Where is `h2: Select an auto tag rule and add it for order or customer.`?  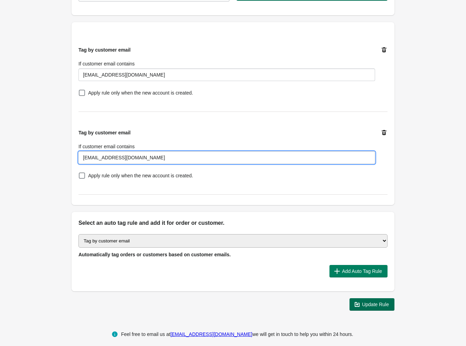
h2: Select an auto tag rule and add it for order or customer. is located at coordinates (233, 223).